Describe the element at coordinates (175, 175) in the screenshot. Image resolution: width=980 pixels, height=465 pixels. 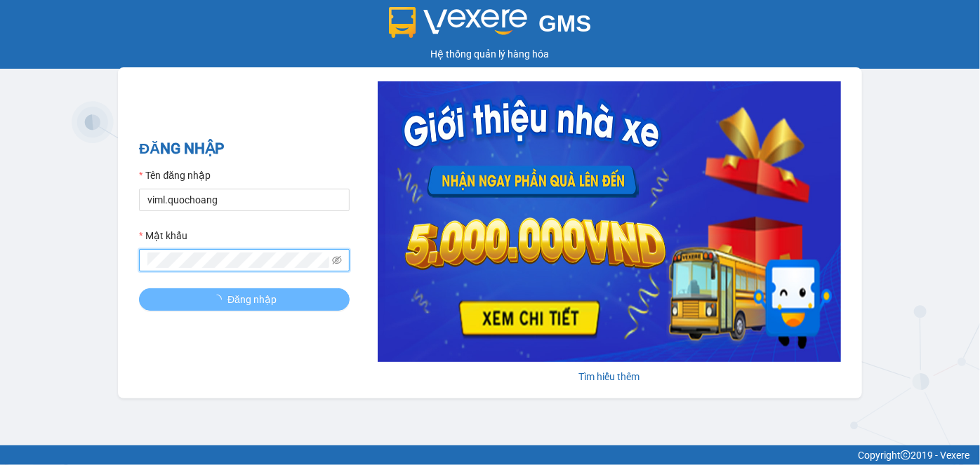
I see `label: Tên đăng nhập` at that location.